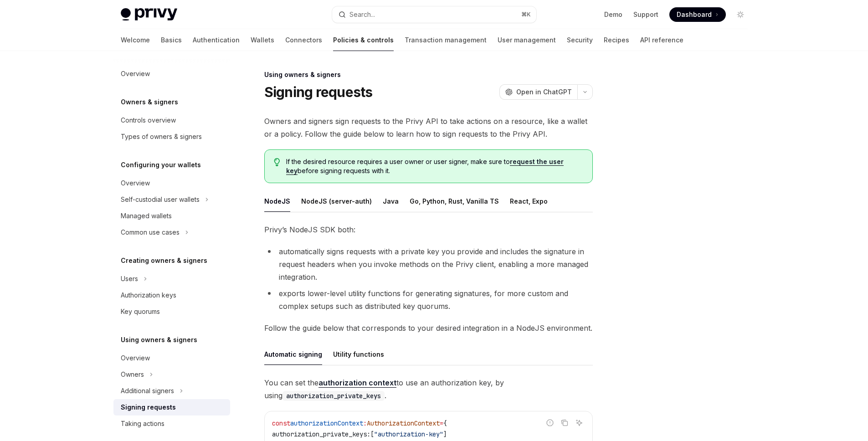  What do you see at coordinates (303, 40) in the screenshot?
I see `a: Connectors` at bounding box center [303, 40].